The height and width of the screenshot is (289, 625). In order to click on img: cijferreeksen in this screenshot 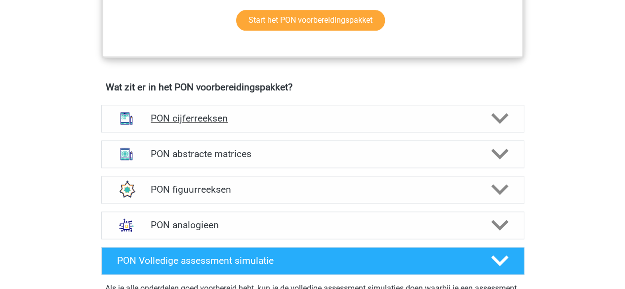, I will do `click(127, 118)`.